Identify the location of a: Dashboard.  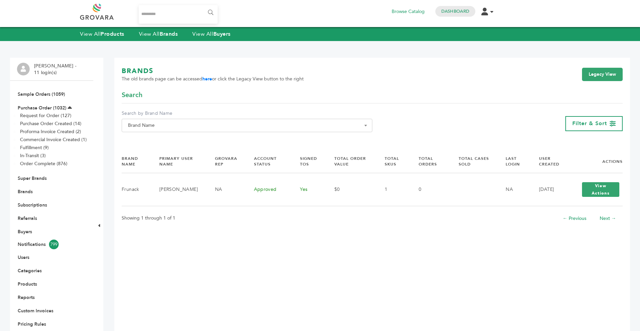
(455, 11).